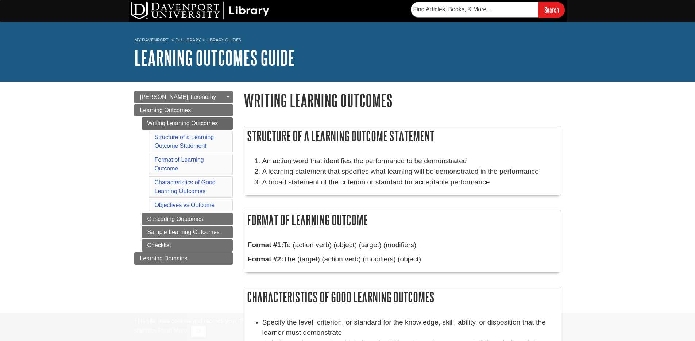 Image resolution: width=695 pixels, height=341 pixels. What do you see at coordinates (185, 186) in the screenshot?
I see `a: Characteristics of Good Learning Outcomes` at bounding box center [185, 186].